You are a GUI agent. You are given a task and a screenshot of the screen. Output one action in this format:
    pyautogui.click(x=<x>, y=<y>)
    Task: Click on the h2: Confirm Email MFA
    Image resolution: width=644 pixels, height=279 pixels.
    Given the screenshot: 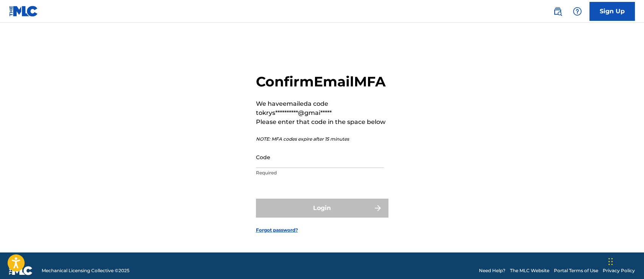 What is the action you would take?
    pyautogui.click(x=322, y=82)
    